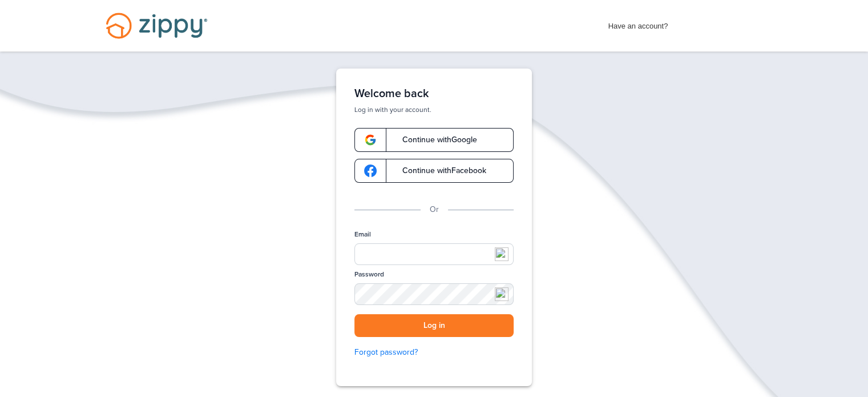  Describe the element at coordinates (434, 294) in the screenshot. I see `input: Password` at that location.